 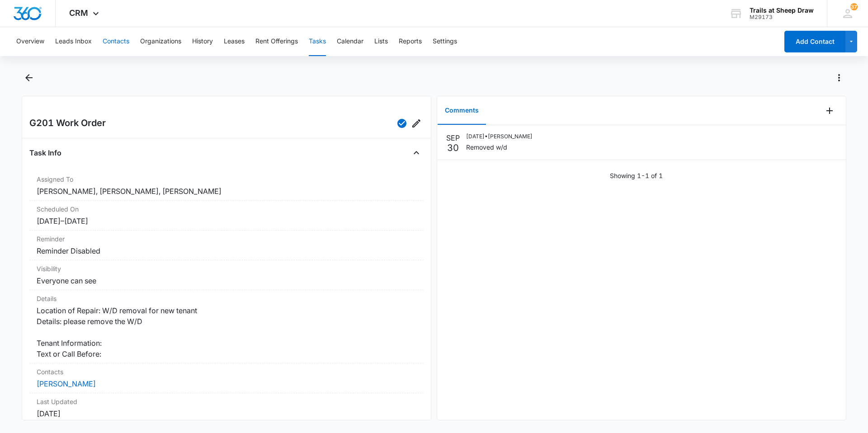 I want to click on dt: Details, so click(x=226, y=298).